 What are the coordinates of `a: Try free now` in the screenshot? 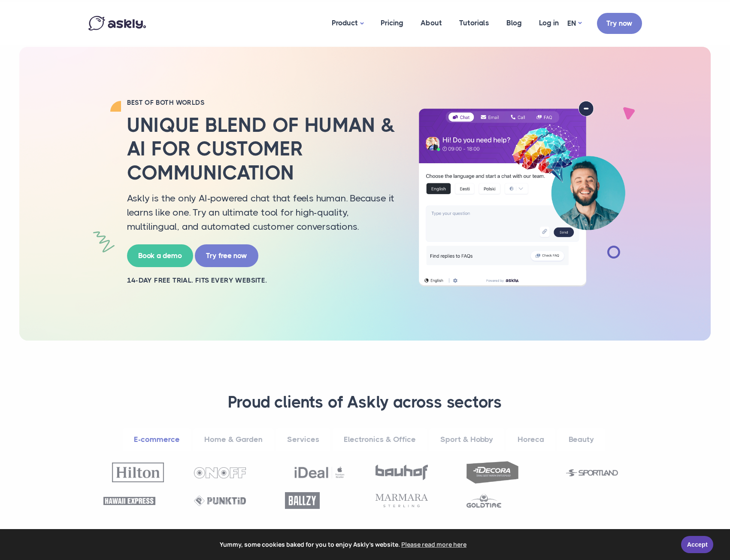 It's located at (227, 255).